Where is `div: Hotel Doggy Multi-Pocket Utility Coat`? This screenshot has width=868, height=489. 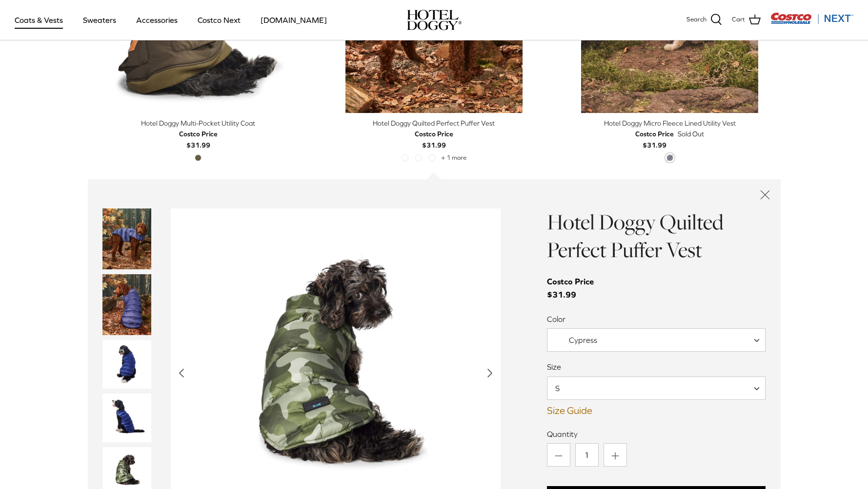
div: Hotel Doggy Multi-Pocket Utility Coat is located at coordinates (198, 123).